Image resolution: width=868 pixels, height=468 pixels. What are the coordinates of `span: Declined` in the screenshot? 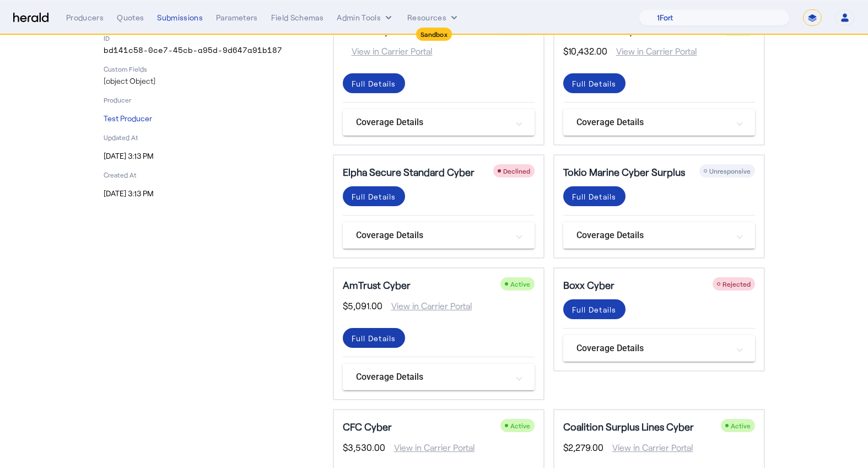 It's located at (516, 171).